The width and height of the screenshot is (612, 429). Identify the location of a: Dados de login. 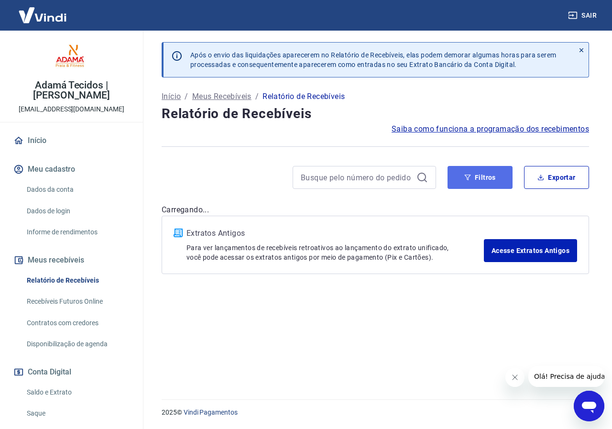
(77, 211).